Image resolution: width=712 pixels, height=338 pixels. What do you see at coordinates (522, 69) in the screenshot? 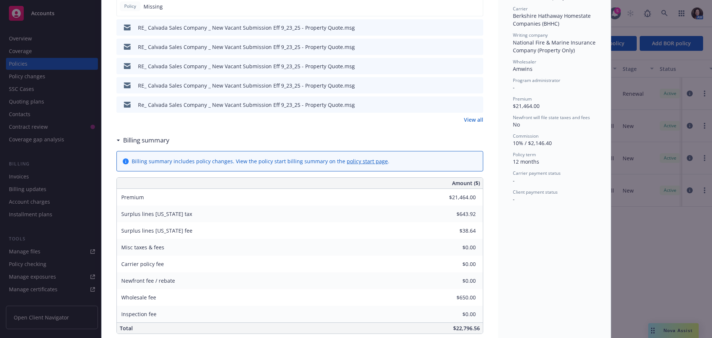
I see `span: Amwins` at bounding box center [522, 69].